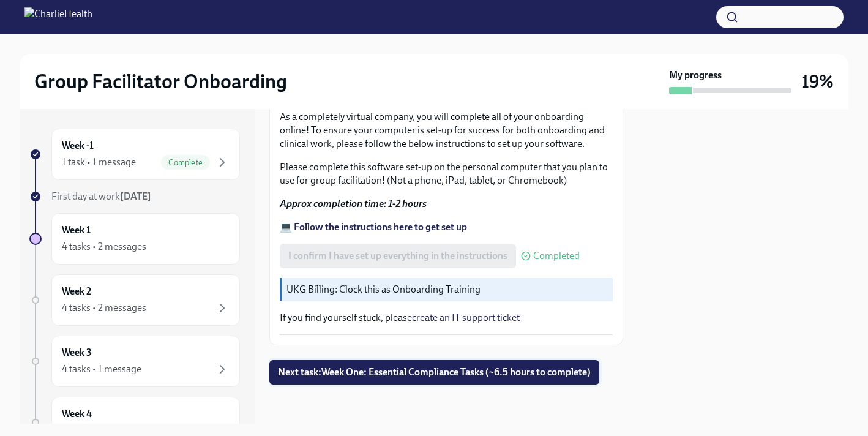 The image size is (868, 436). I want to click on h6: Week 1, so click(76, 230).